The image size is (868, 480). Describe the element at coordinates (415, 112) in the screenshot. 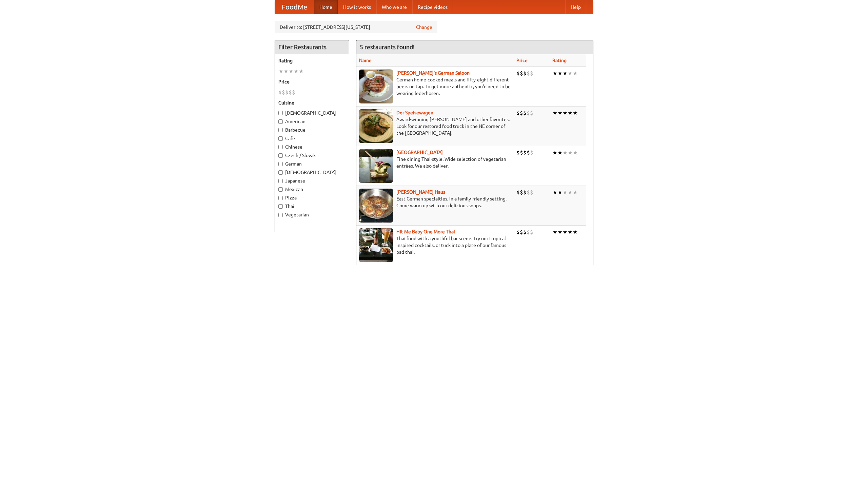

I see `b: Der Speisewagen` at that location.